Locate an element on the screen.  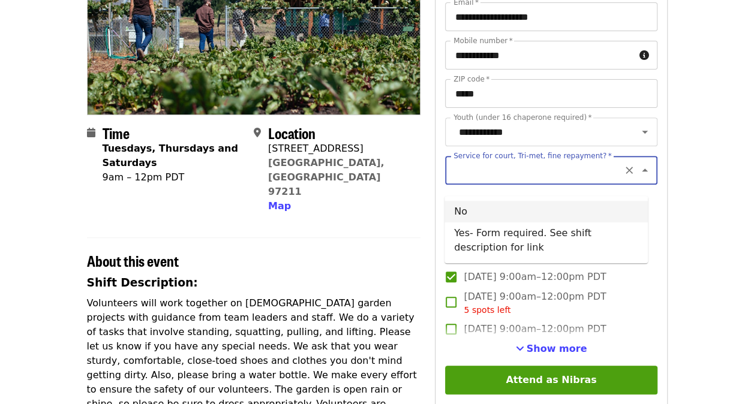
span: About this event is located at coordinates (133, 260).